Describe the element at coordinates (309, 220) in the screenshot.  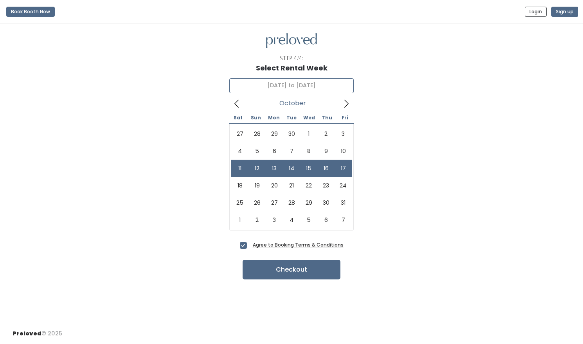
I see `span: November 5, 2025` at that location.